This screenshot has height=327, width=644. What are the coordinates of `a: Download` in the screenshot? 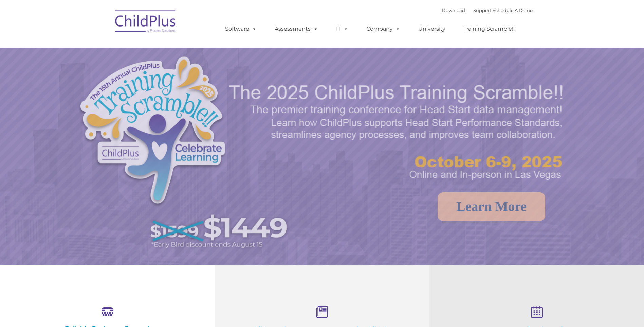 It's located at (454, 10).